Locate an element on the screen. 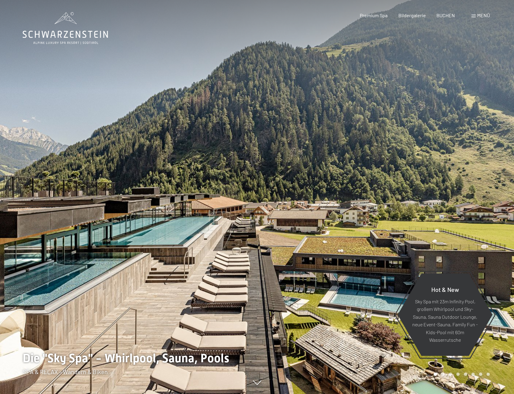 The image size is (514, 394). span: BUCHEN is located at coordinates (446, 15).